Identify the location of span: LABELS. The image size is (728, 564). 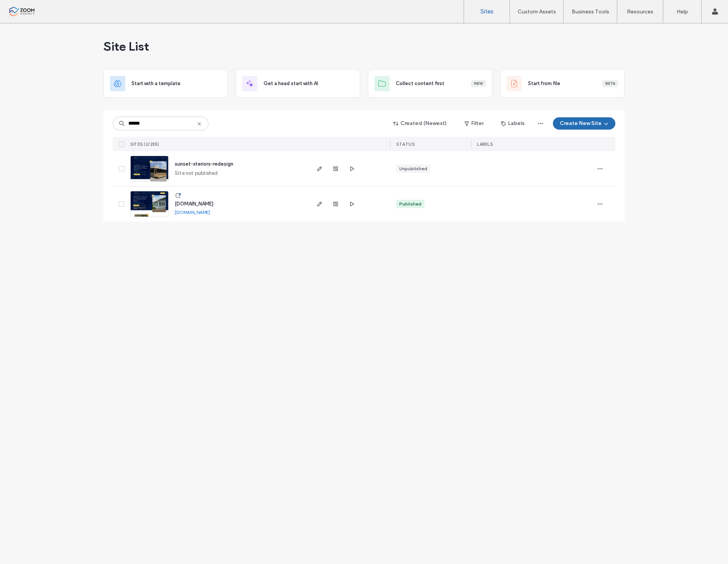
(485, 144).